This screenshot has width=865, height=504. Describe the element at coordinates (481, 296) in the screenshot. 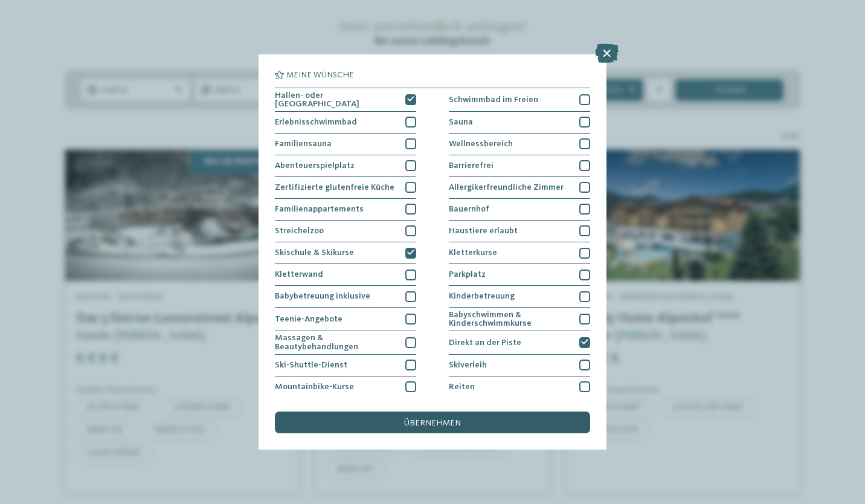

I see `span: Kinderbetreuung` at that location.